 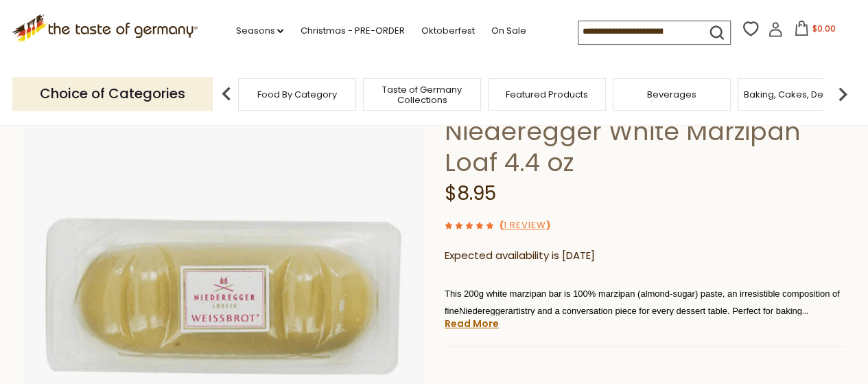 I want to click on a: Featured Products, so click(x=547, y=94).